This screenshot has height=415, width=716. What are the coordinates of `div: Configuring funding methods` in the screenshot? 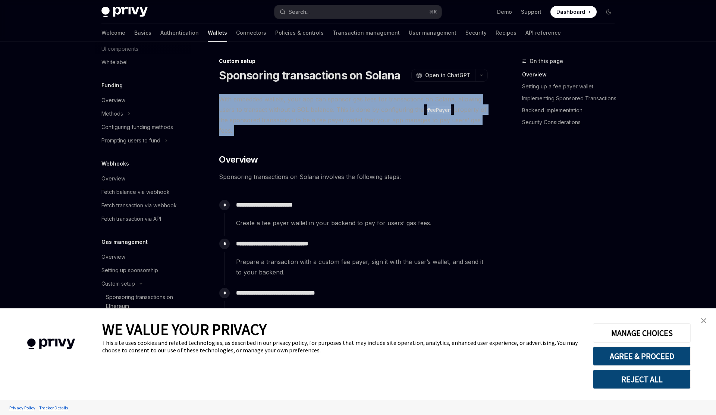 It's located at (137, 127).